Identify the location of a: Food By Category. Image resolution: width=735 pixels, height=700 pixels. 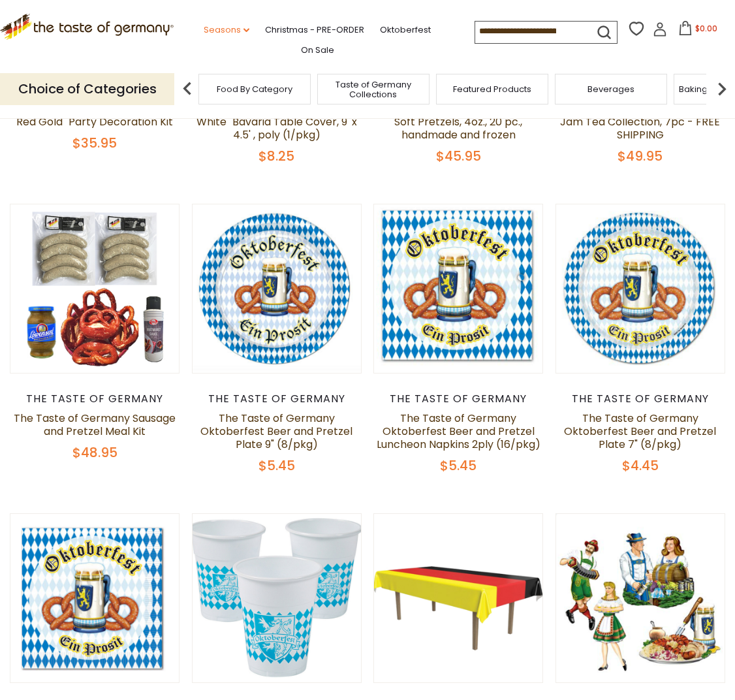
(255, 89).